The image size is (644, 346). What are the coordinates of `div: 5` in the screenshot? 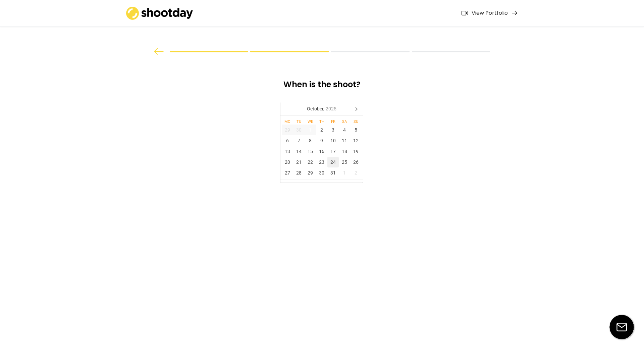 It's located at (356, 130).